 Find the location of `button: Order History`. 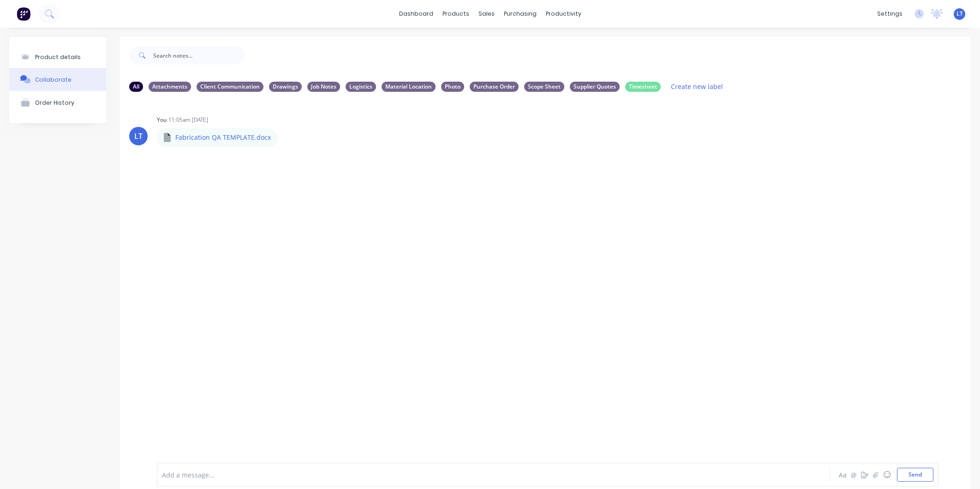

button: Order History is located at coordinates (58, 102).